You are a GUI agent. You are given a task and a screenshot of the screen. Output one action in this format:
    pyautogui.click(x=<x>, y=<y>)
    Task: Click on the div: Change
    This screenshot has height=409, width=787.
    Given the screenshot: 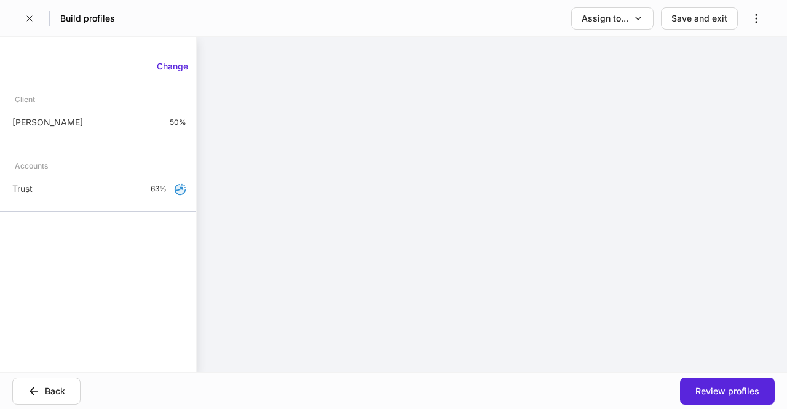 What is the action you would take?
    pyautogui.click(x=172, y=66)
    